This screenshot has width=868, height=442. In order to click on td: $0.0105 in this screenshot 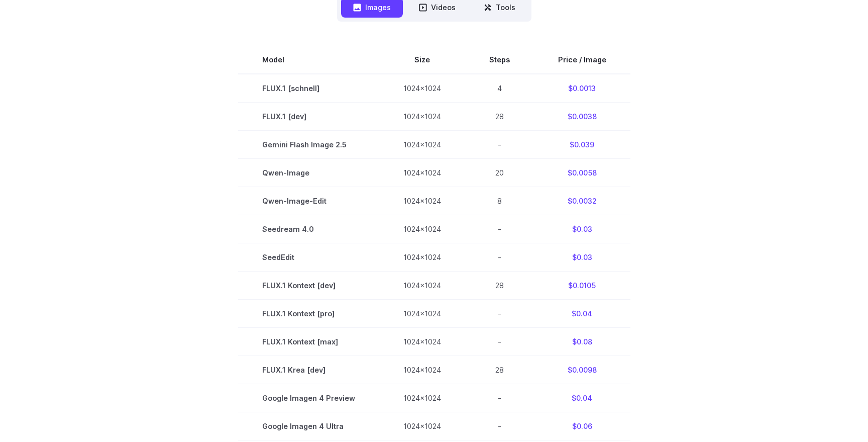, I will do `click(582, 285)`.